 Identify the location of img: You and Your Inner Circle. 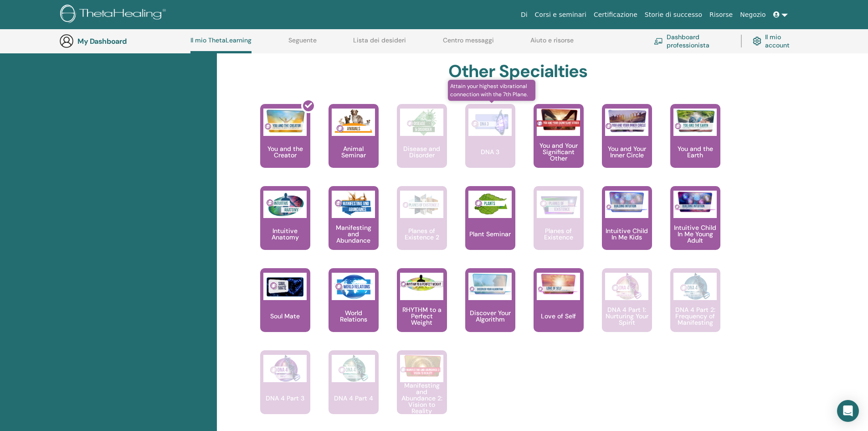
(626, 121).